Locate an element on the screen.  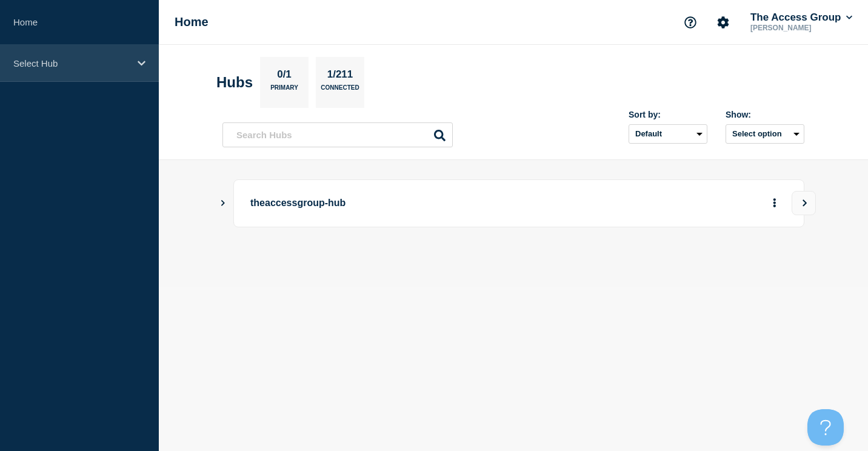
p: 0/1 is located at coordinates (284, 77).